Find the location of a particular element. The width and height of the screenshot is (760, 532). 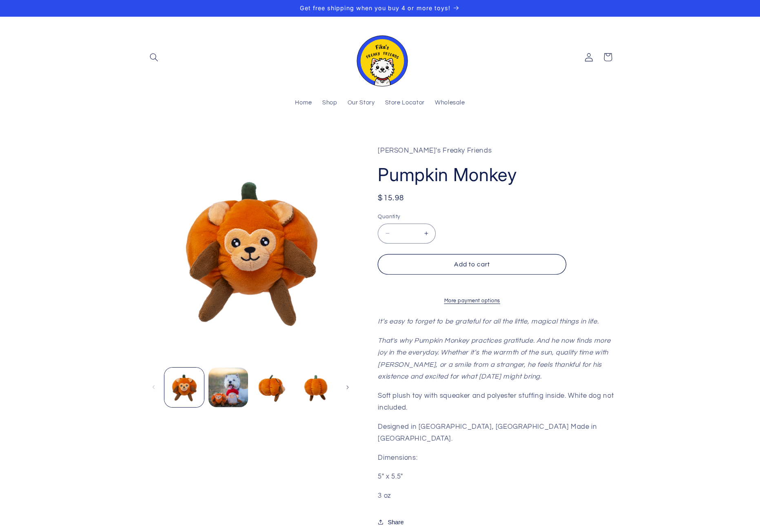

p: Soft plush toy with squeaker and polyester stuffing inside. White dog not included. is located at coordinates (496, 402).